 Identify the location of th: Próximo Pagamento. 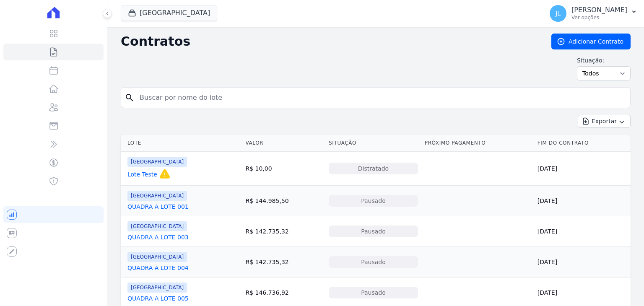
(478, 143).